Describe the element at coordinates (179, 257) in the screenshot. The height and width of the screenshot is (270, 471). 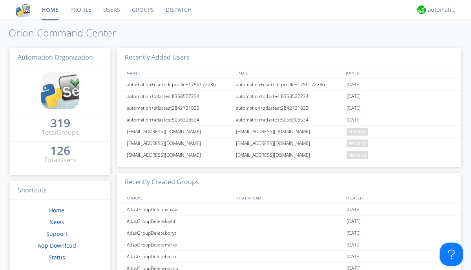
I see `div: AtlasGroupDeletebinek` at that location.